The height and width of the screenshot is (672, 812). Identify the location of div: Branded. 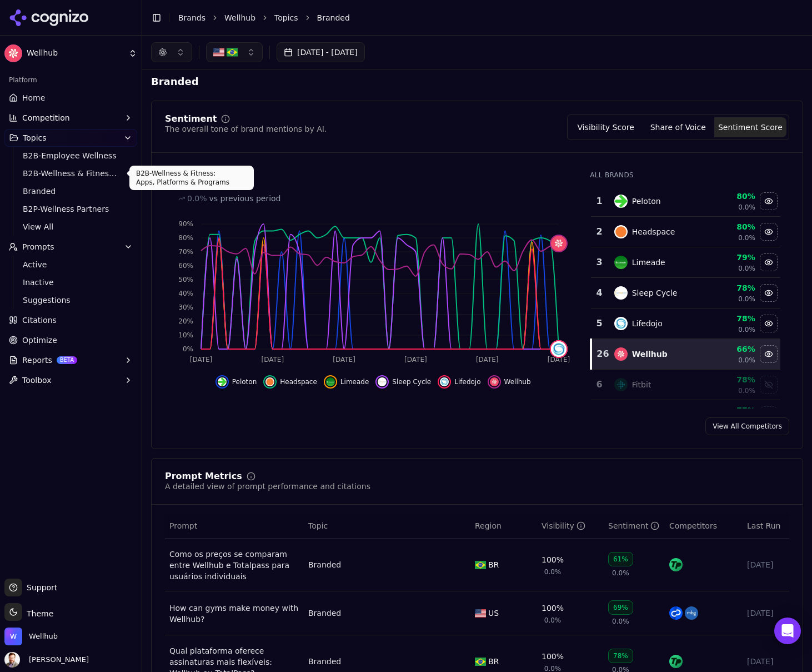
(324, 613).